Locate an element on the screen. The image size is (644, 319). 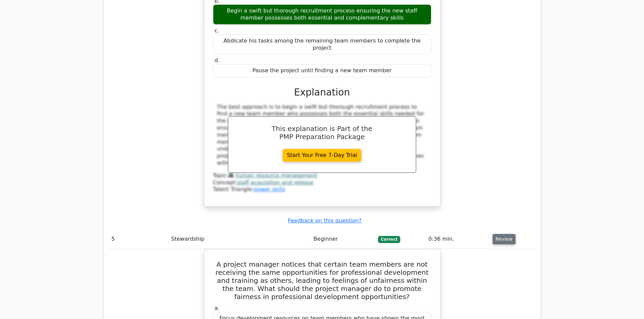
button: Review is located at coordinates (504, 239).